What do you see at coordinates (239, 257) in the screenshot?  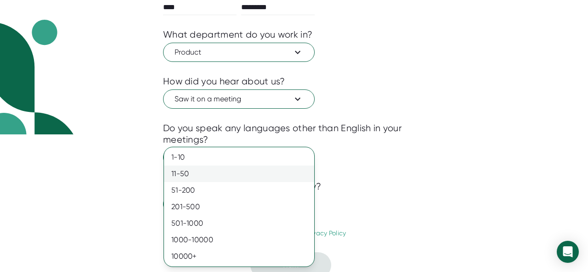 I see `div: 10000+` at bounding box center [239, 257].